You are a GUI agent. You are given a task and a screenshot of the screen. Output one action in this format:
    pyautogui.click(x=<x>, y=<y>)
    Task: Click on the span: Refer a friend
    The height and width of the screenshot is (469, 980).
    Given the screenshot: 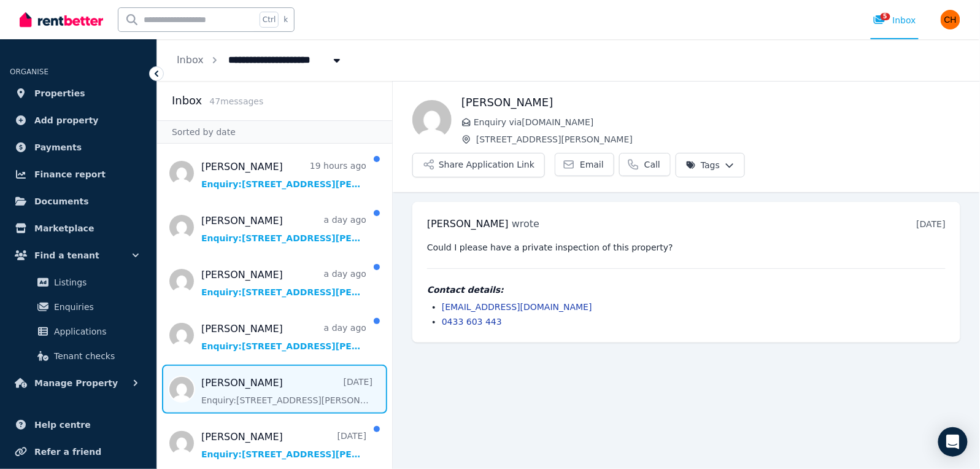 What is the action you would take?
    pyautogui.click(x=67, y=451)
    